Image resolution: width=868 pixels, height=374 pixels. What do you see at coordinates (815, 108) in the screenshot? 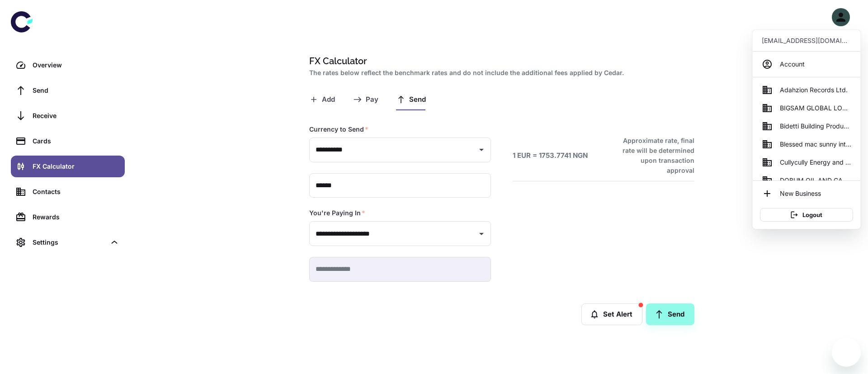
I see `span: BIGSAM GLOBAL LOGISTICS LTD` at bounding box center [815, 108].